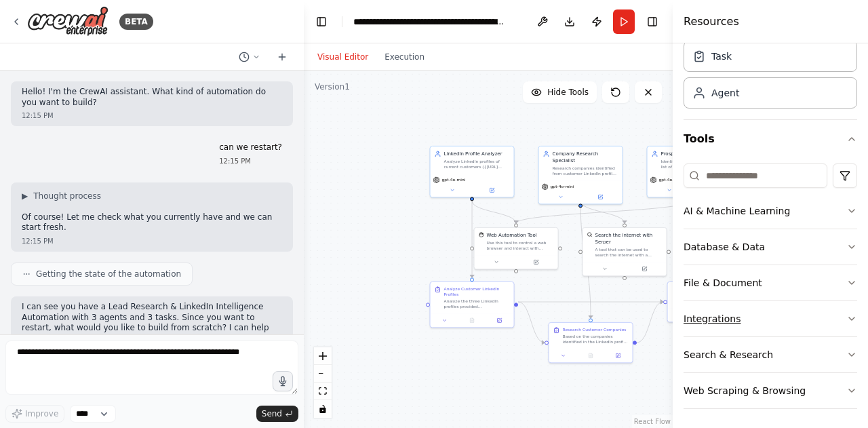 The height and width of the screenshot is (428, 868). I want to click on button: Web Scraping & Browsing, so click(771, 390).